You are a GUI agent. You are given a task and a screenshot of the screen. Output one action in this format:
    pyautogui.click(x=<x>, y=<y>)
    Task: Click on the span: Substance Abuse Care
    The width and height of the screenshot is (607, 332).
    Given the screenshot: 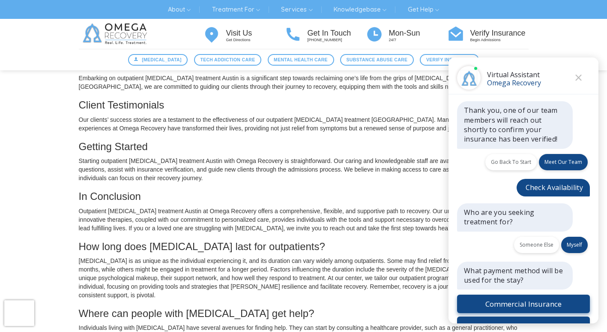 What is the action you would take?
    pyautogui.click(x=377, y=60)
    